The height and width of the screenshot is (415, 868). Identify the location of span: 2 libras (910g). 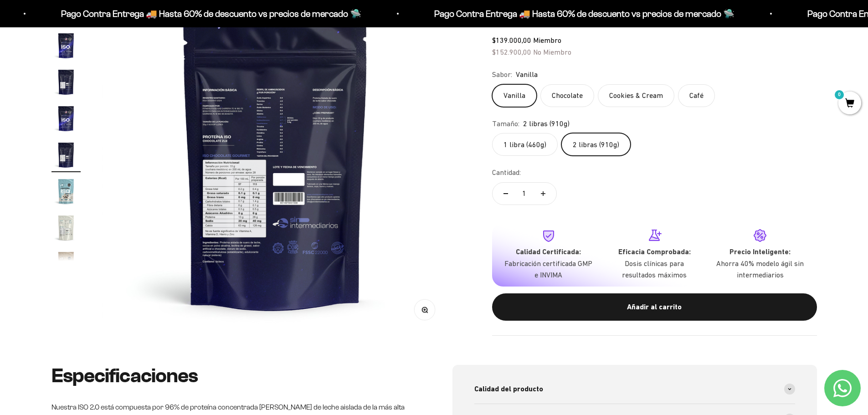
(547, 124).